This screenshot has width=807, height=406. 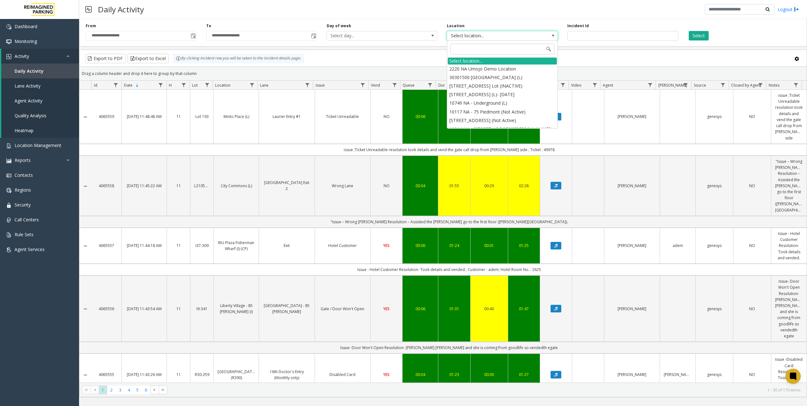 I want to click on a: 00:06, so click(x=420, y=309).